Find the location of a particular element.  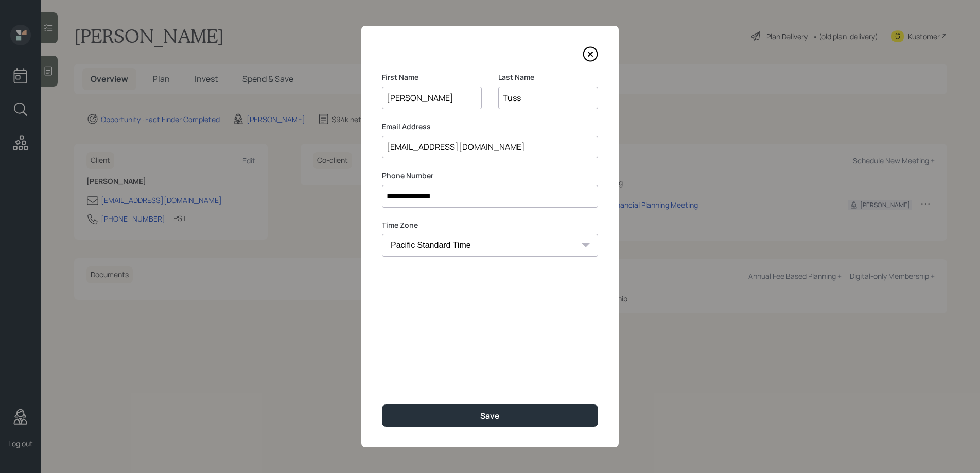

label: First Name is located at coordinates (432, 77).